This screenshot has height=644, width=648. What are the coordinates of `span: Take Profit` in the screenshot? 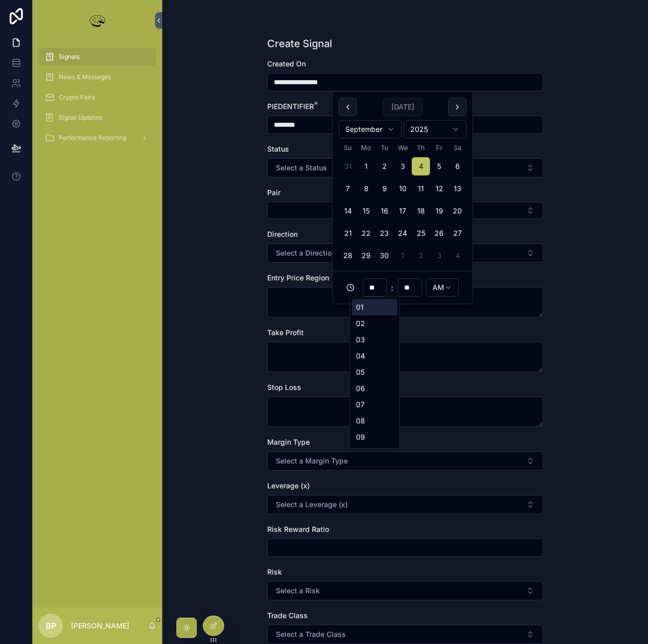 It's located at (286, 332).